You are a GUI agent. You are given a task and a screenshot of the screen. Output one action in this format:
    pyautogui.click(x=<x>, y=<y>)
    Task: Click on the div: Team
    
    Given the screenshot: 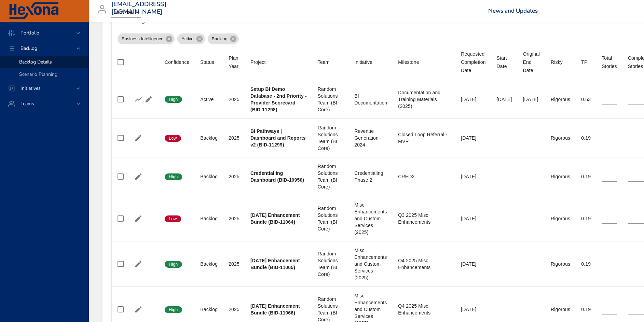 What is the action you would take?
    pyautogui.click(x=324, y=62)
    